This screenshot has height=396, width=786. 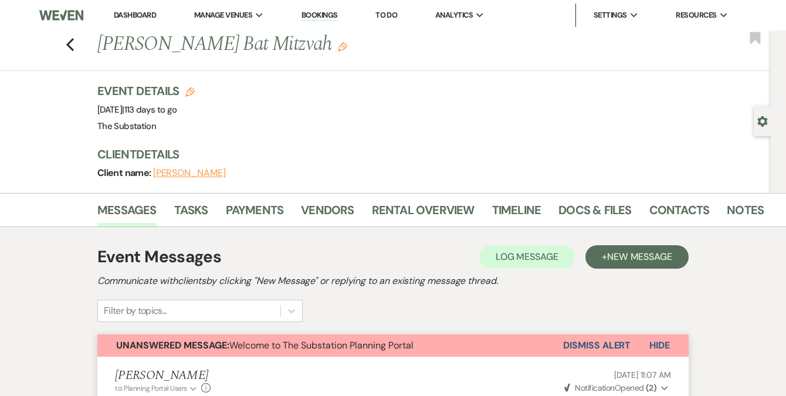 I want to click on a: Notes, so click(x=745, y=214).